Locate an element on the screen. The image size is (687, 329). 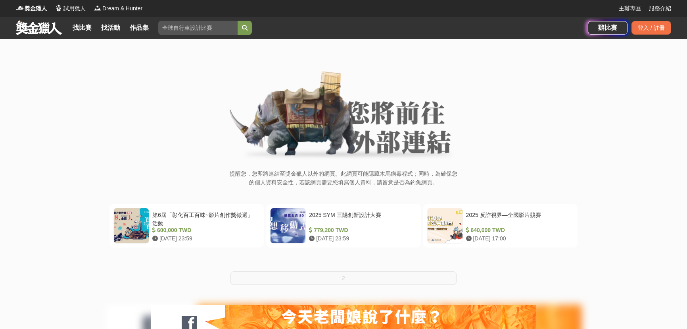
img: External Link Banner is located at coordinates (344, 116).